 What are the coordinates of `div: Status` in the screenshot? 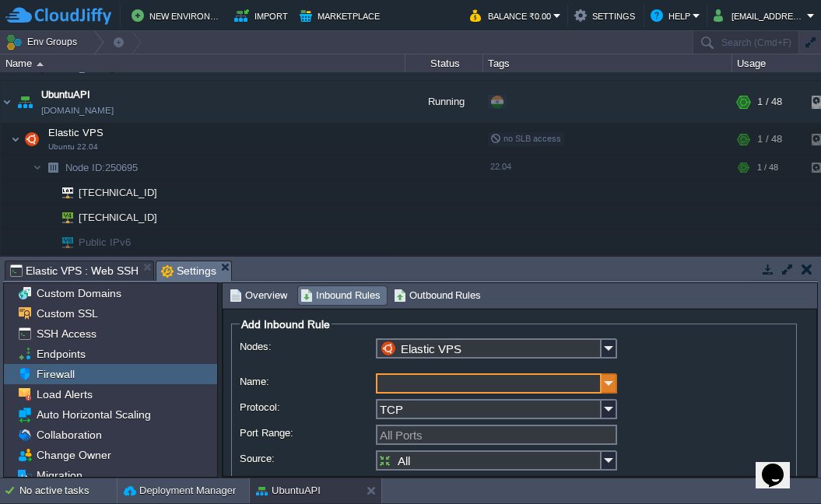 It's located at (444, 63).